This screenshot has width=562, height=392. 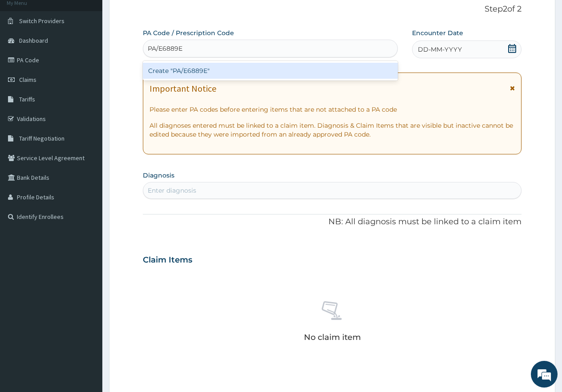 What do you see at coordinates (87, 259) in the screenshot?
I see `textarea: Type your message and hit 'Enter'` at bounding box center [87, 259].